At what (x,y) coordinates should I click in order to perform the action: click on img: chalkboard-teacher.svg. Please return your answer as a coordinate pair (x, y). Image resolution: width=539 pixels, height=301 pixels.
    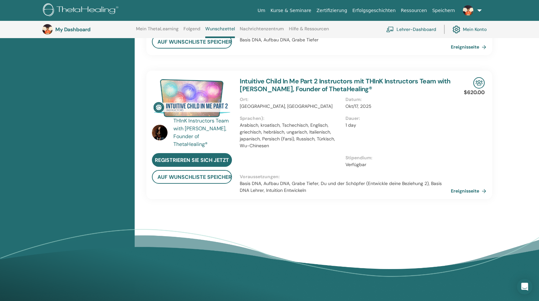
    Looking at the image, I should click on (390, 29).